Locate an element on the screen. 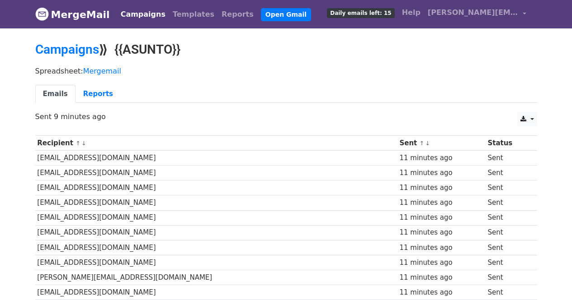 Image resolution: width=572 pixels, height=300 pixels. a: MergeMail is located at coordinates (72, 14).